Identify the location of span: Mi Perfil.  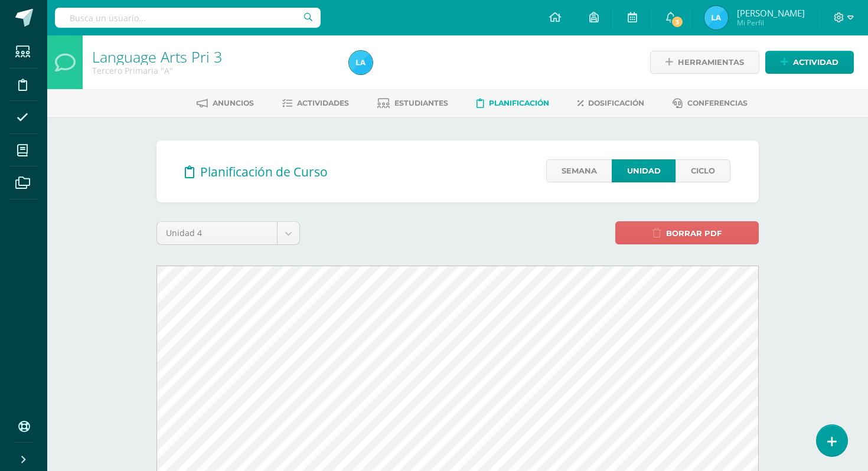
(771, 23).